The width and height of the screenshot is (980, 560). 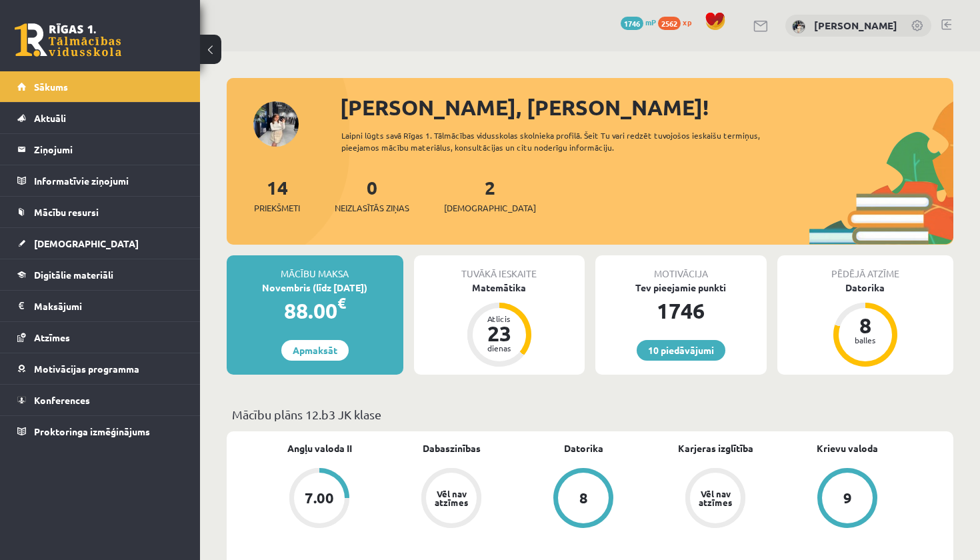 What do you see at coordinates (100, 87) in the screenshot?
I see `a: Sākums` at bounding box center [100, 87].